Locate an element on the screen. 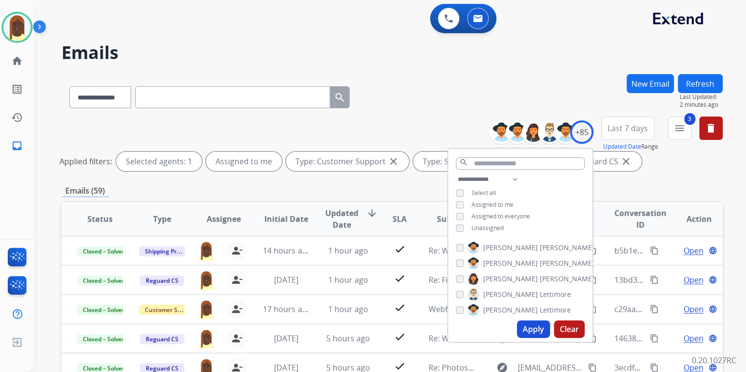 This screenshot has width=746, height=372. p: Emails (59) is located at coordinates (85, 191).